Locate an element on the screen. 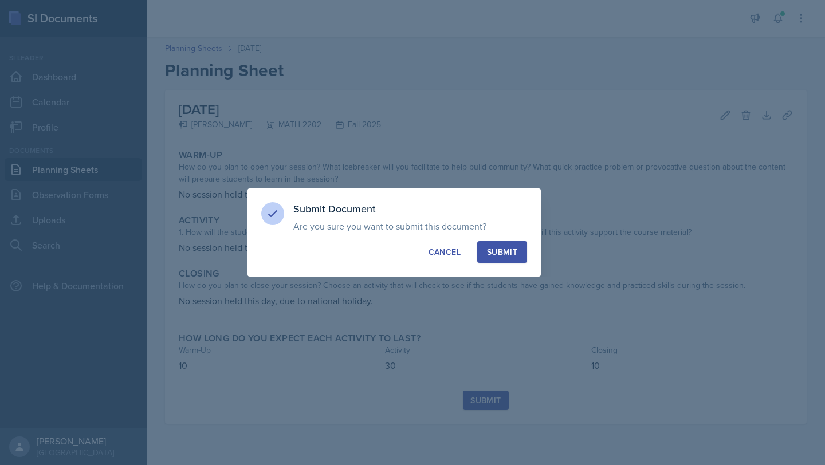  button: Cancel is located at coordinates (445, 252).